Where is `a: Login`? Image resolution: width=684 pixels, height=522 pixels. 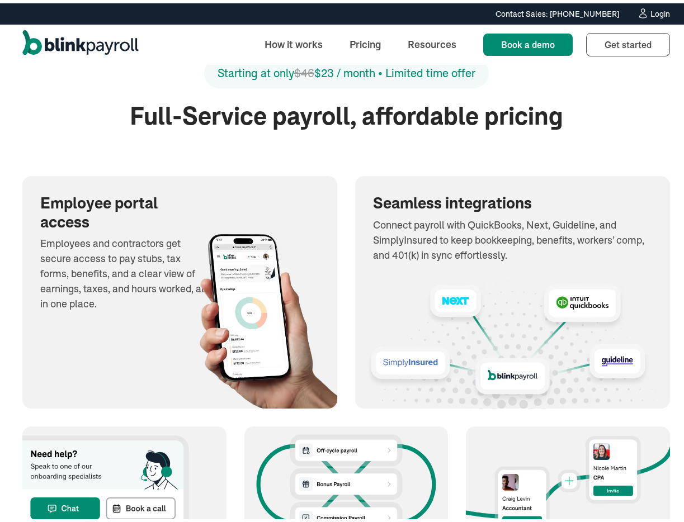
a: Login is located at coordinates (653, 11).